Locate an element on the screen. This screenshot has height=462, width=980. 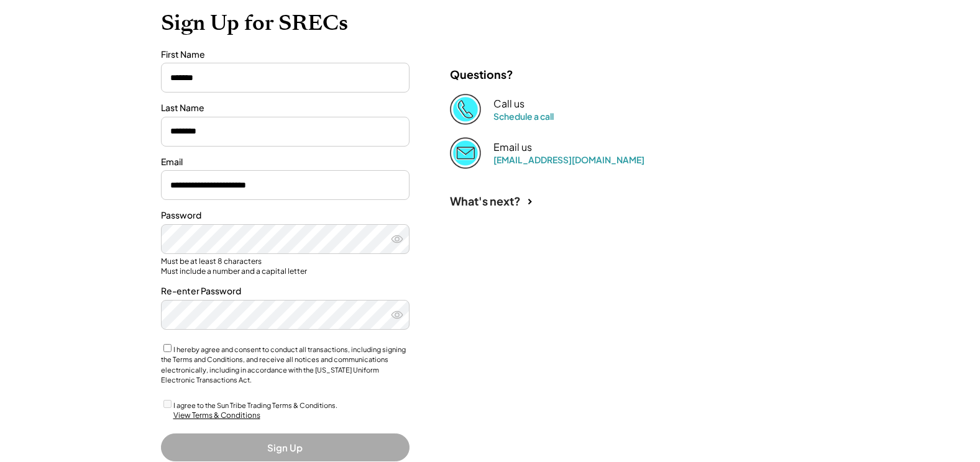
div: Email us is located at coordinates (513, 148).